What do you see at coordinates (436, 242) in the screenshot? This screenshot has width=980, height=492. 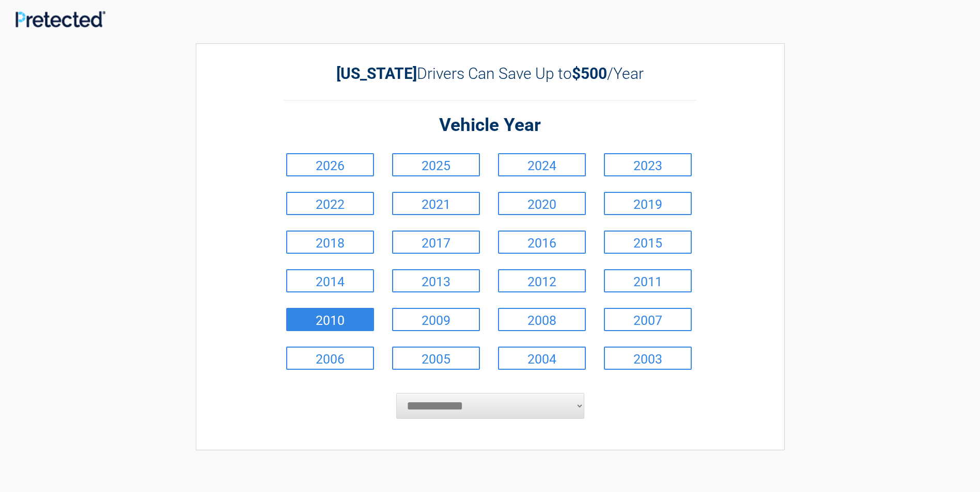 I see `a: 2017` at bounding box center [436, 242].